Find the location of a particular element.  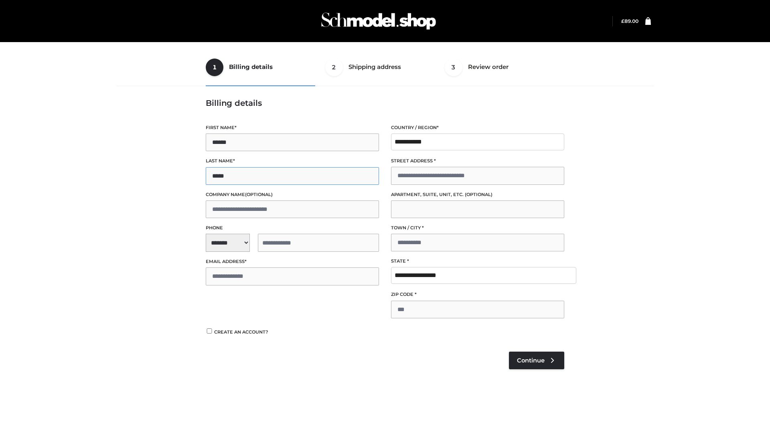

label: Country / Region is located at coordinates (478, 128).